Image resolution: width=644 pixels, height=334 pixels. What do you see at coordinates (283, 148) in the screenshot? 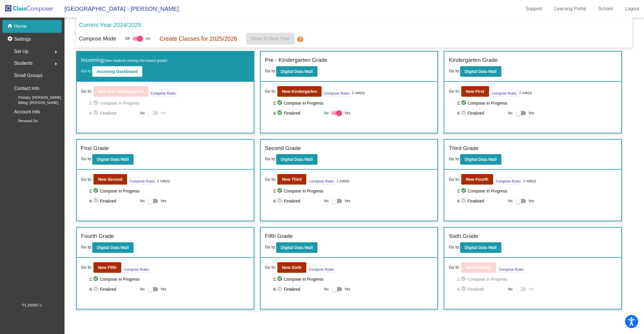
I see `label: Second Grade` at bounding box center [283, 148].